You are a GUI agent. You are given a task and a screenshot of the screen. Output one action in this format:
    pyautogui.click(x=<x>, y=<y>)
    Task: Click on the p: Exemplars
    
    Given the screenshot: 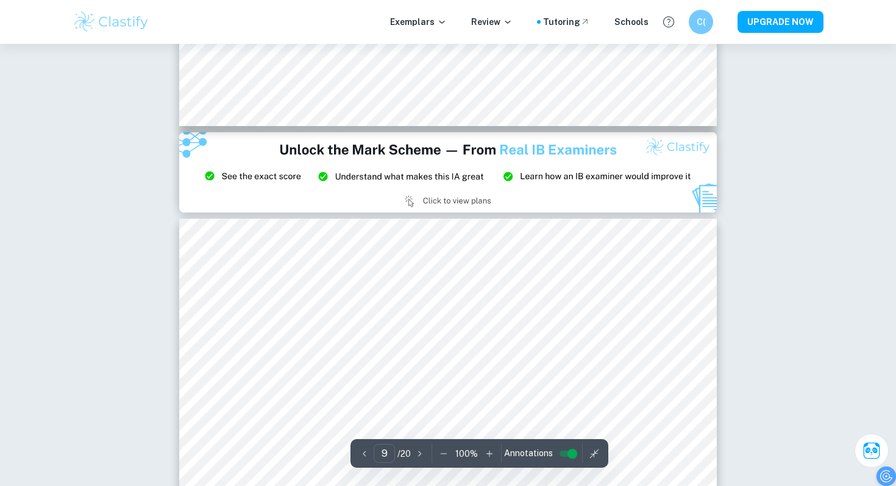 What is the action you would take?
    pyautogui.click(x=418, y=22)
    